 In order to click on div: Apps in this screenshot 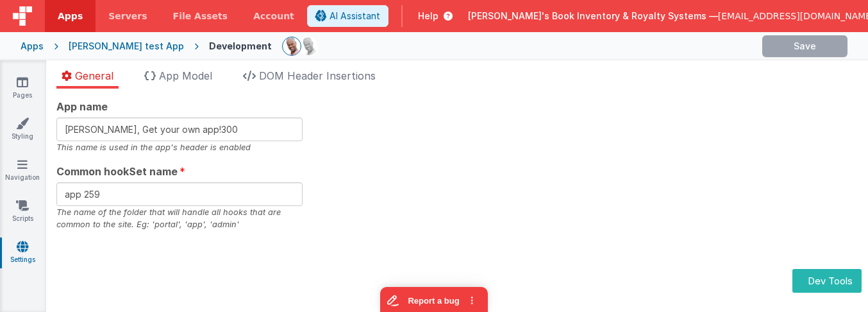, I will do `click(32, 46)`.